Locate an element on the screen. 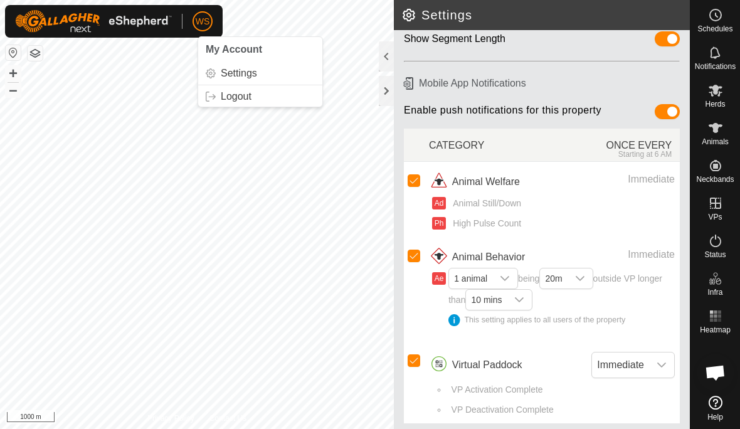 The width and height of the screenshot is (740, 429). span: Notifications is located at coordinates (715, 66).